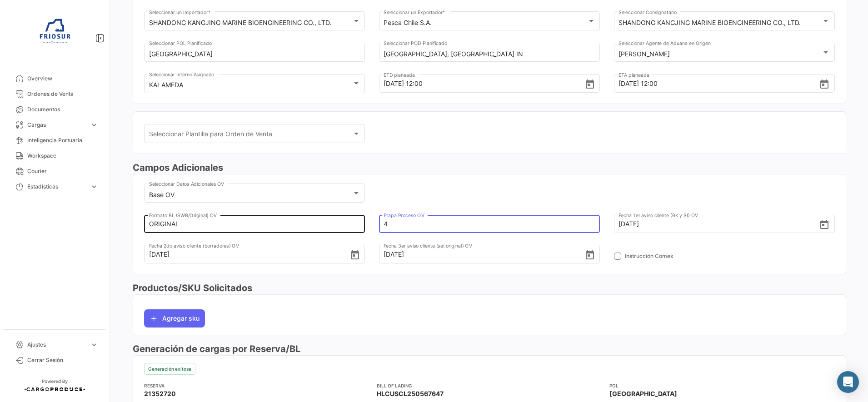 The height and width of the screenshot is (402, 868). Describe the element at coordinates (490, 349) in the screenshot. I see `h3: Generación de cargas por Reserva/BL` at that location.